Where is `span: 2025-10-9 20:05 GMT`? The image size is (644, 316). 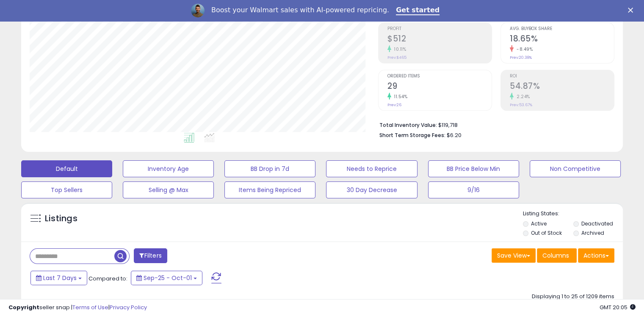 span: 2025-10-9 20:05 GMT is located at coordinates (617, 307).